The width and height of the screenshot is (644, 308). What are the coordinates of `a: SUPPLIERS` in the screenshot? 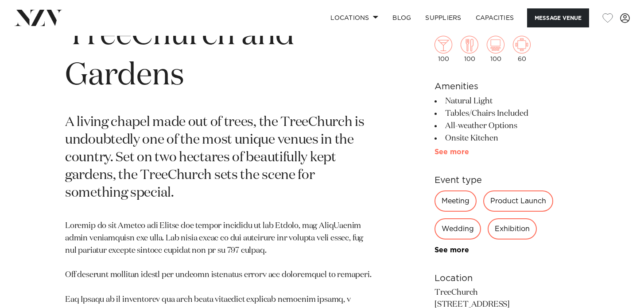 It's located at (443, 18).